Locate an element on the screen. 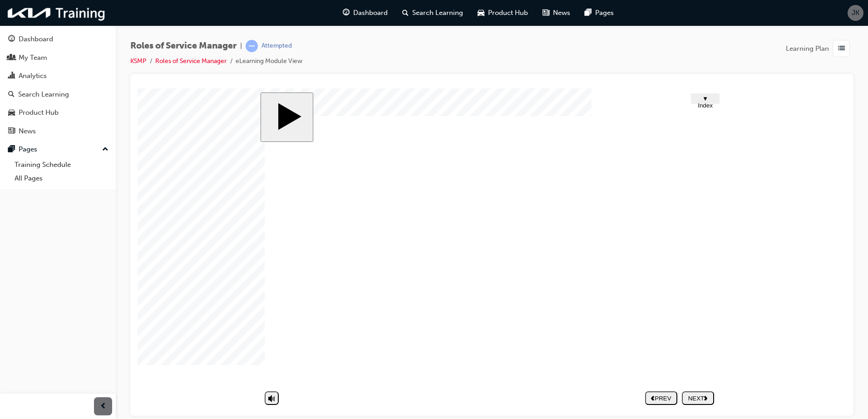 The image size is (868, 419). a: news-iconNews is located at coordinates (556, 12).